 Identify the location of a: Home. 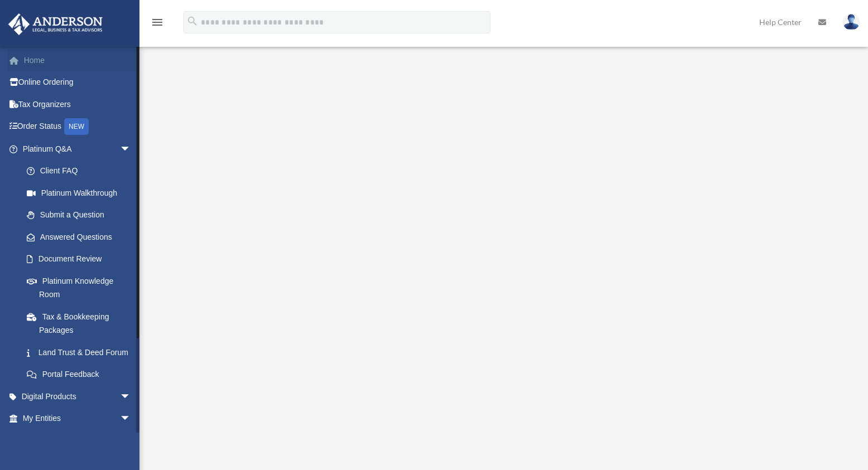
(78, 60).